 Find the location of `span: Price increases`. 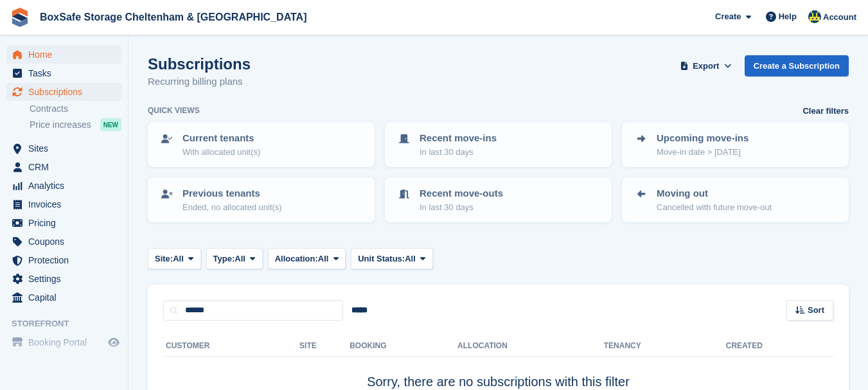

span: Price increases is located at coordinates (60, 124).